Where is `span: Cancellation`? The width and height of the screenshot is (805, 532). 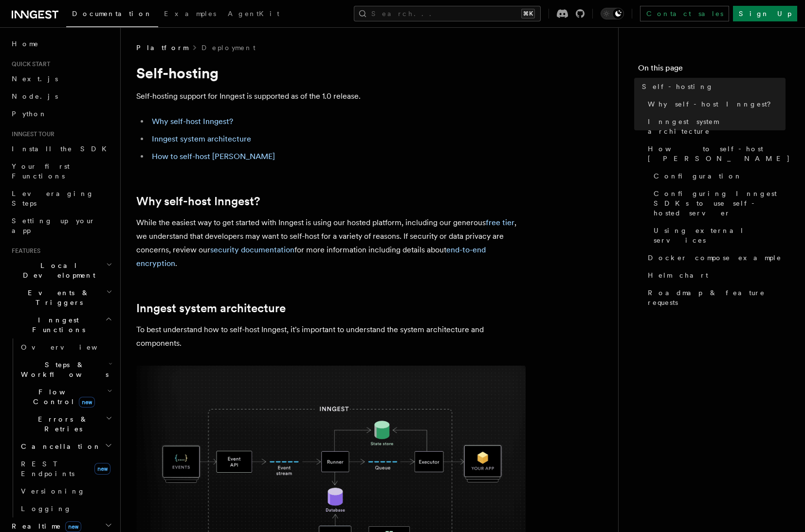
span: Cancellation is located at coordinates (59, 447).